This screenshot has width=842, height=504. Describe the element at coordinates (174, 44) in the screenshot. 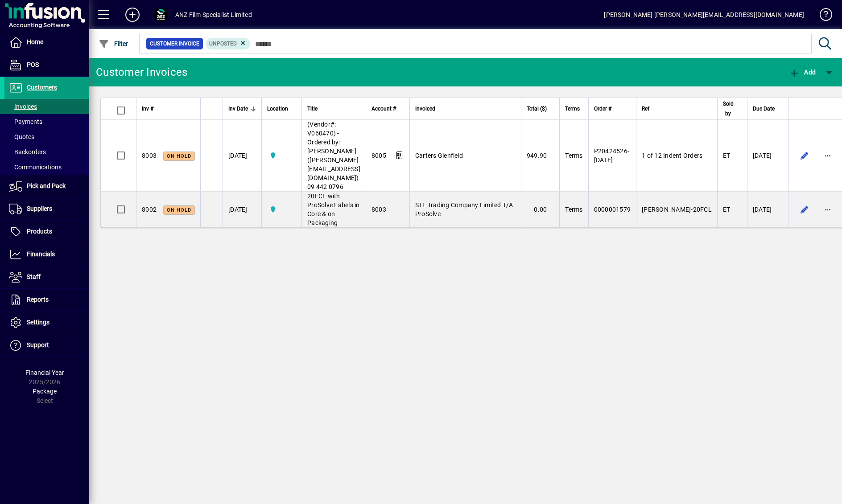

I see `span: Customer Invoice` at that location.